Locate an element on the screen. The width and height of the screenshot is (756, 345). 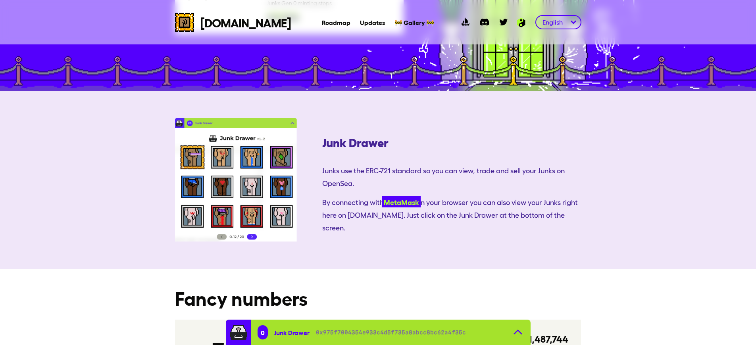
h3: Junk Drawer is located at coordinates (452, 142).